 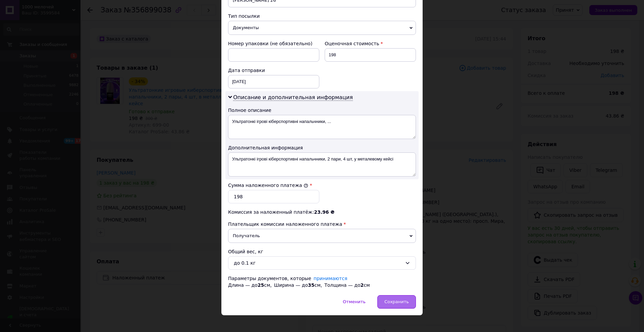 I want to click on div: Комиссия за наложенный платёж:, so click(x=322, y=212).